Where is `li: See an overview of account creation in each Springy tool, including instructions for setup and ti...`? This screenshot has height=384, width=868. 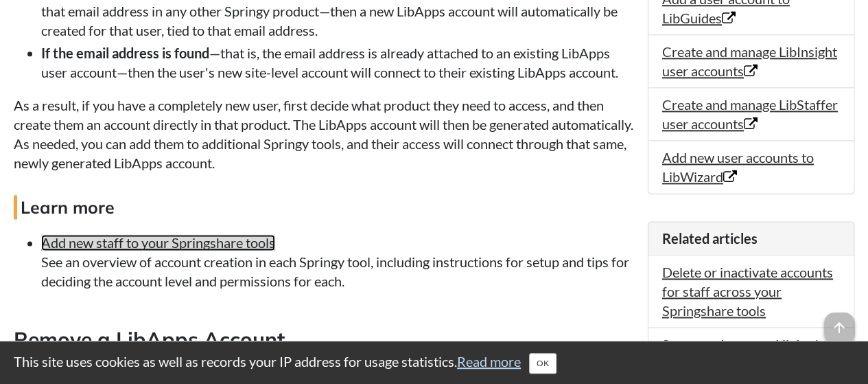
li: See an overview of account creation in each Springy tool, including instructions for setup and ti... is located at coordinates (338, 262).